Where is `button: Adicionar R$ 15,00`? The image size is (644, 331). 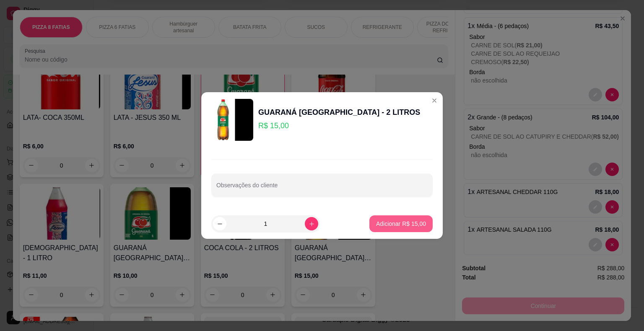 button: Adicionar R$ 15,00 is located at coordinates (401, 224).